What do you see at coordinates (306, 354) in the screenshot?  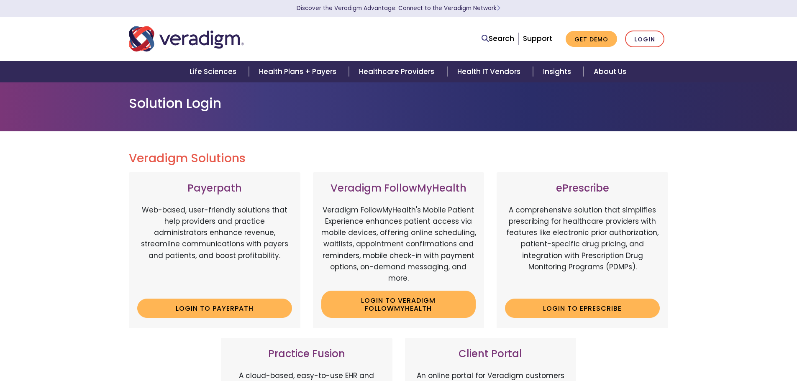 I see `h3: Practice Fusion` at bounding box center [306, 354].